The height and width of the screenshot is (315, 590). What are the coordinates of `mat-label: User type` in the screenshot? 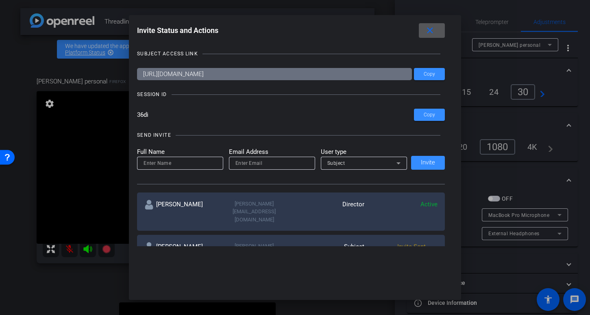 It's located at (364, 152).